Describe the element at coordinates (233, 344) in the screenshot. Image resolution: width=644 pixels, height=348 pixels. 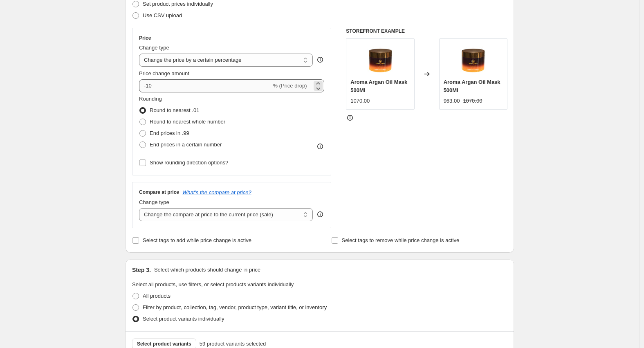
I see `span: 59 product variants selected` at that location.